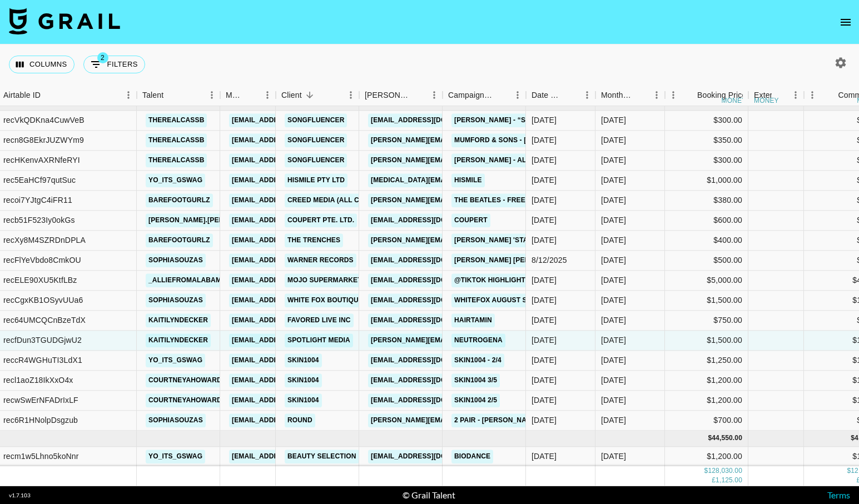 Image resolution: width=859 pixels, height=504 pixels. I want to click on div: recCgxKB1OSyvUUa6, so click(43, 301).